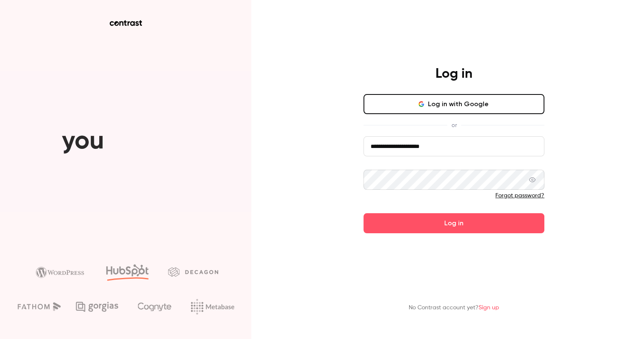 The width and height of the screenshot is (644, 339). Describe the element at coordinates (454, 125) in the screenshot. I see `span: or` at that location.